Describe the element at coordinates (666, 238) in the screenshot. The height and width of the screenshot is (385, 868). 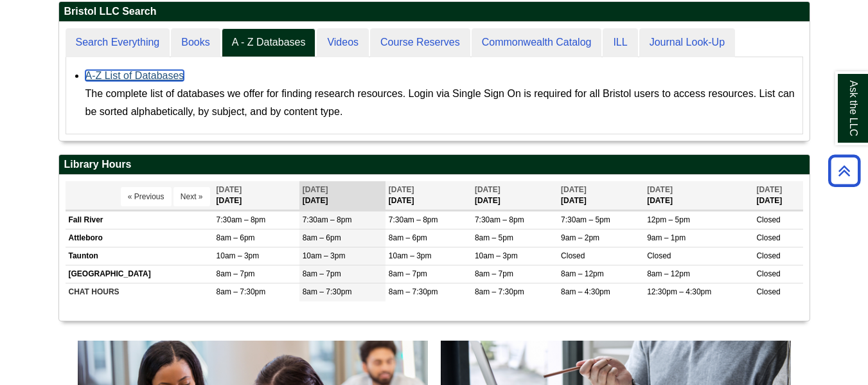
I see `span: 9am – 1pm` at that location.